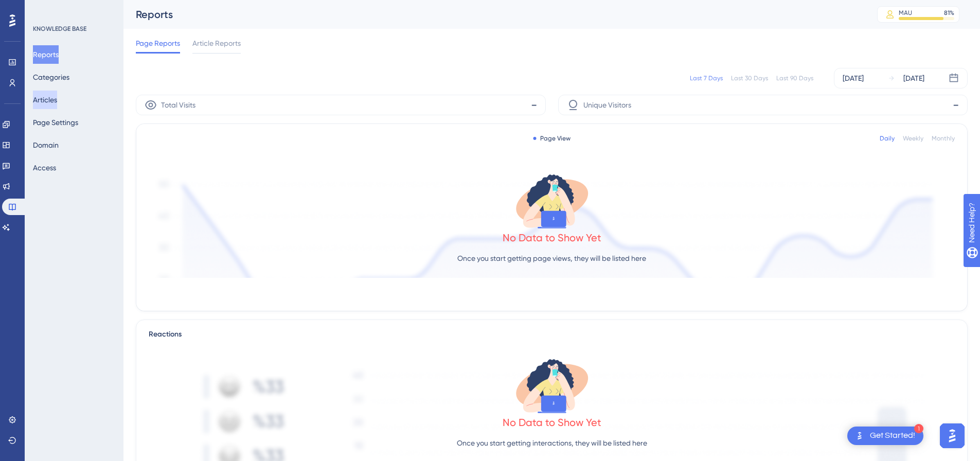 Image resolution: width=980 pixels, height=461 pixels. Describe the element at coordinates (51, 77) in the screenshot. I see `button: Categories` at that location.